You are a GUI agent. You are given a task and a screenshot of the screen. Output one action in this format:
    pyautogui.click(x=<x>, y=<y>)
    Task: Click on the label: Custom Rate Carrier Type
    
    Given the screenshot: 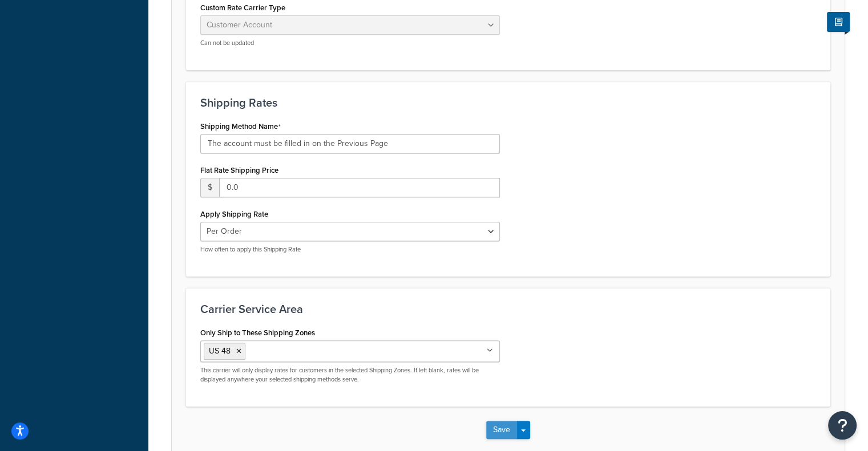 What is the action you would take?
    pyautogui.click(x=242, y=7)
    